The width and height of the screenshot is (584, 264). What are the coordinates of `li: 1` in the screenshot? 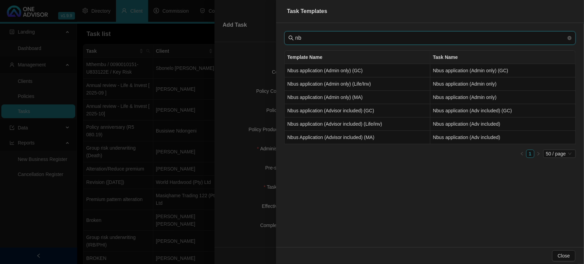 It's located at (530, 154).